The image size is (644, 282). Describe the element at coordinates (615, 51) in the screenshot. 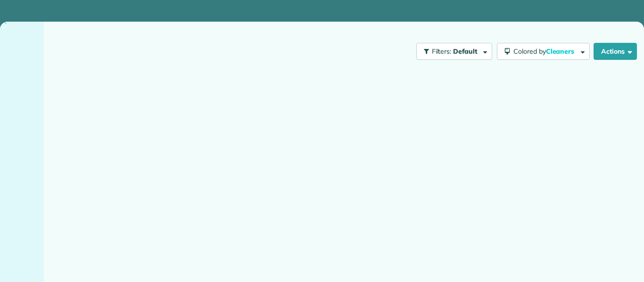

I see `button: Actions` at that location.